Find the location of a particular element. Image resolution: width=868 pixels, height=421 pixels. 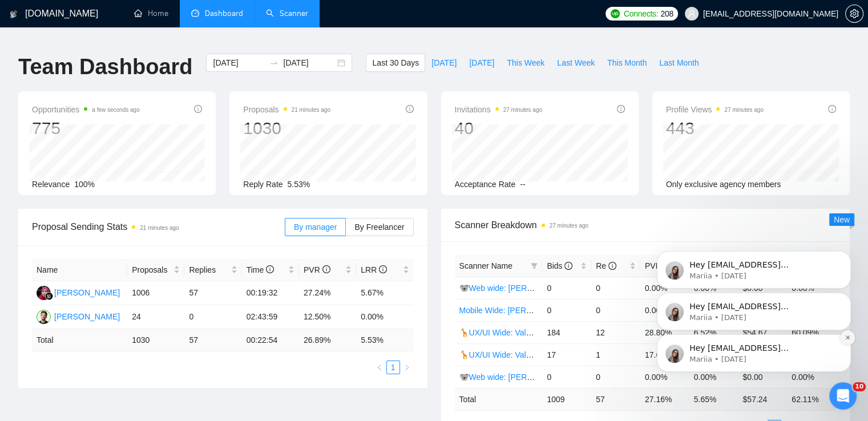

span: right is located at coordinates (407, 368).